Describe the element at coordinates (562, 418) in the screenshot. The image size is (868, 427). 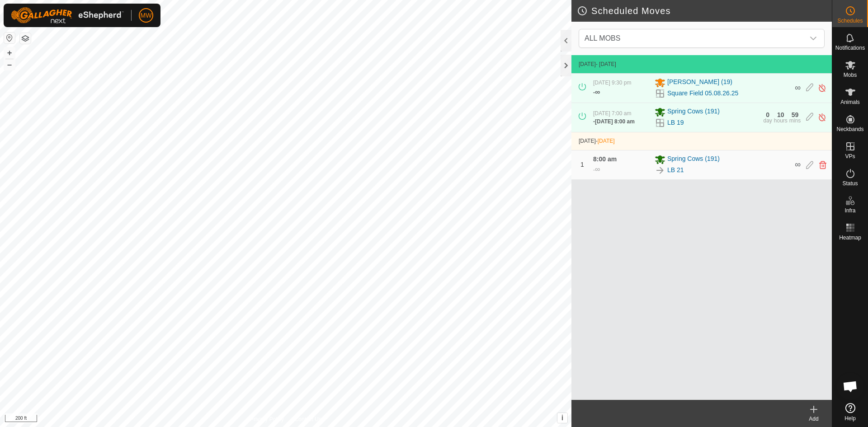
I see `span: i` at that location.